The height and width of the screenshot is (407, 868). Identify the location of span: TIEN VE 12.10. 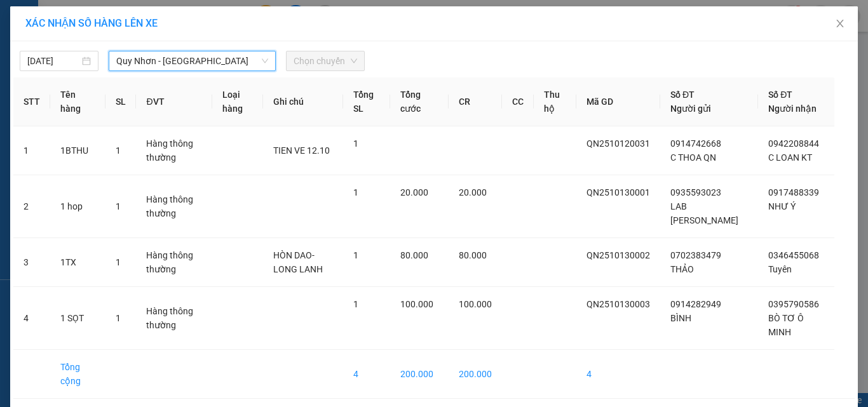
(302, 150).